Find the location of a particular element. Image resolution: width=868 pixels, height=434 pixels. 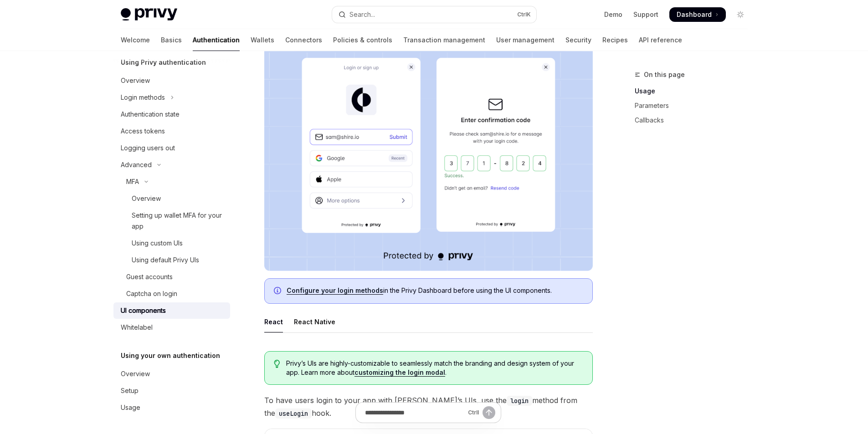

a: Whitelabel is located at coordinates (171, 327).